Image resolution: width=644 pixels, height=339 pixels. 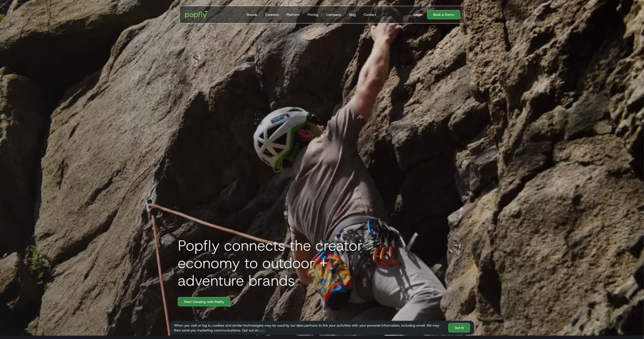 I want to click on h1: Popfly connects the creator economy to outdoor + adventure brands, so click(x=283, y=263).